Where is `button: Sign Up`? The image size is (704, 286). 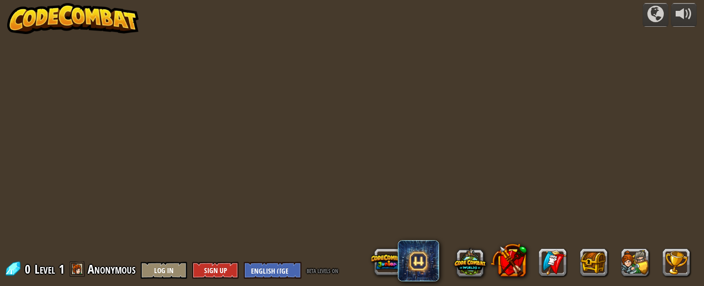
button: Sign Up is located at coordinates (216, 270).